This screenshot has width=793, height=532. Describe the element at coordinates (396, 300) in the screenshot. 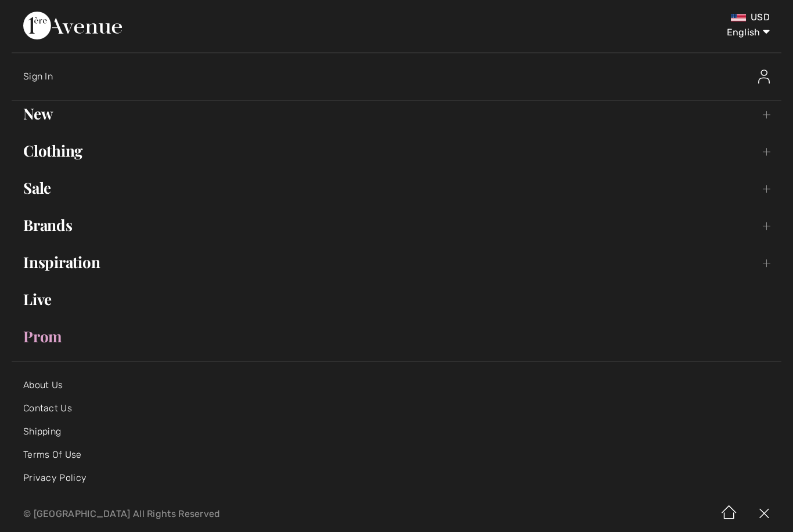

I see `a: Live` at that location.